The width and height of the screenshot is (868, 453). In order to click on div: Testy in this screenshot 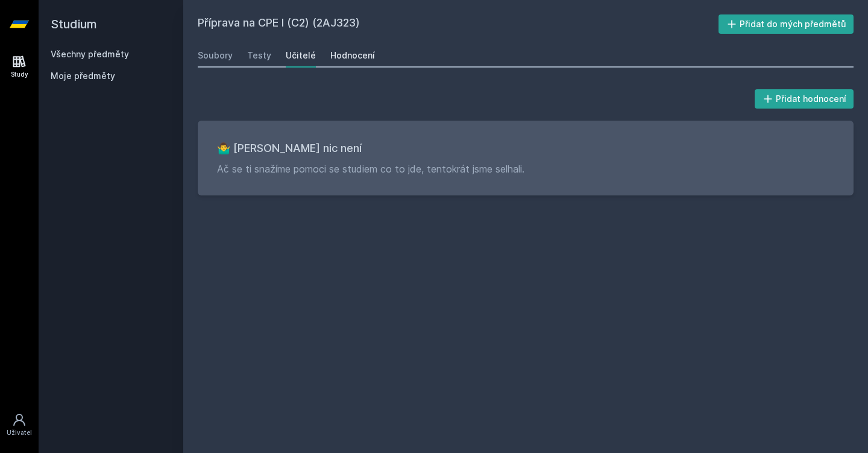, I will do `click(259, 56)`.